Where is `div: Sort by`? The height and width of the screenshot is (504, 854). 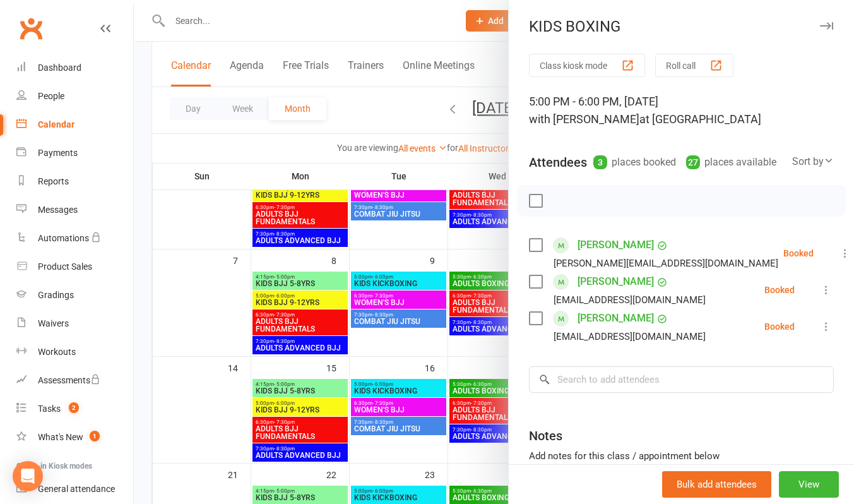
div: Sort by is located at coordinates (813, 161).